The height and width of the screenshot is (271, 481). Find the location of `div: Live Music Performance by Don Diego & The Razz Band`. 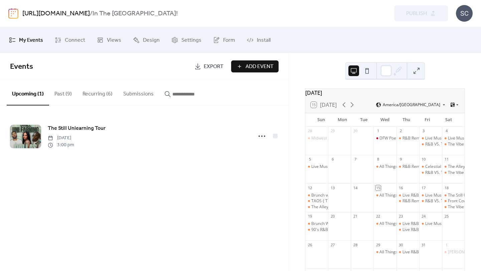

div: Live Music Performance by Don Diego & The Razz Band is located at coordinates (431, 224).